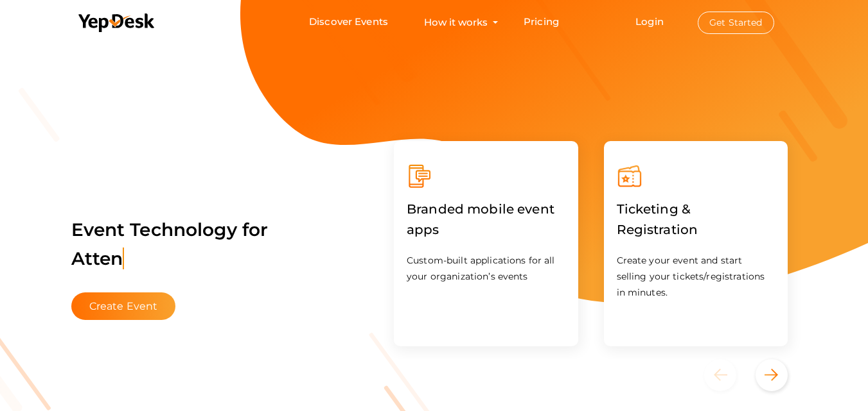 The height and width of the screenshot is (411, 868). What do you see at coordinates (456, 22) in the screenshot?
I see `button: How it works` at bounding box center [456, 22].